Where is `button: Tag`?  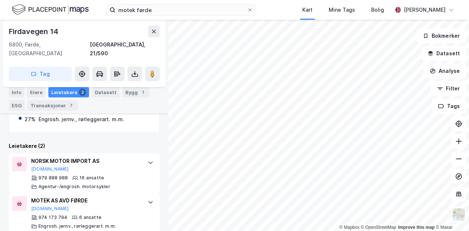
button: Tag is located at coordinates (40, 74).